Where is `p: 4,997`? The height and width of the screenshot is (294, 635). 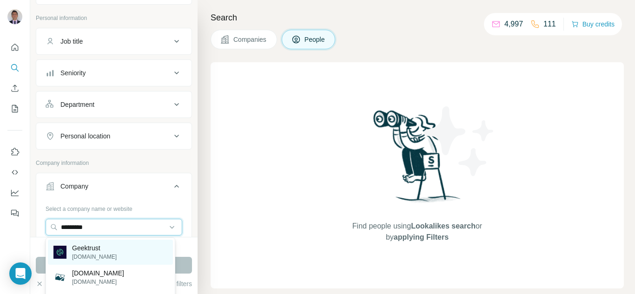 p: 4,997 is located at coordinates (514, 24).